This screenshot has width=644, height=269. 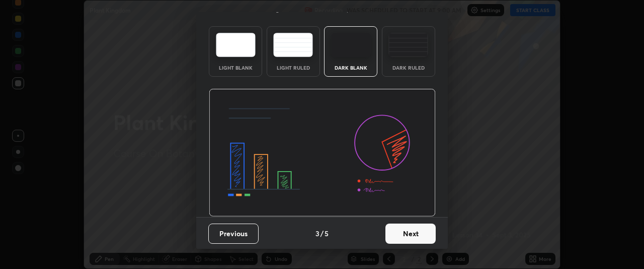 What do you see at coordinates (351, 68) in the screenshot?
I see `div: Dark Blank` at bounding box center [351, 68].